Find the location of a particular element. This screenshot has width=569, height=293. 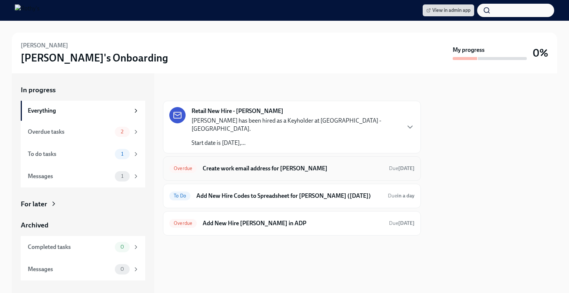

a: View in admin app is located at coordinates (448, 10).